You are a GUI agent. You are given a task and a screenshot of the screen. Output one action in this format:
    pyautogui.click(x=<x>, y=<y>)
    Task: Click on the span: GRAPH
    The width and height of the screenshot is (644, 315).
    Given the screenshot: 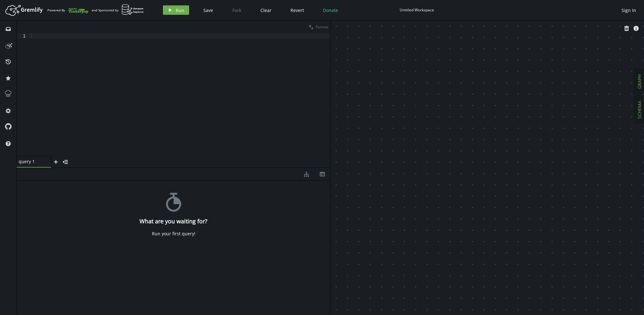 What is the action you would take?
    pyautogui.click(x=639, y=82)
    